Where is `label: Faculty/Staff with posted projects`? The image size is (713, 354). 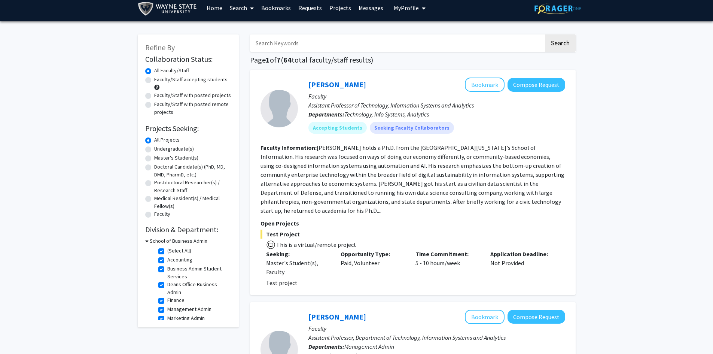
label: Faculty/Staff with posted projects is located at coordinates (192, 95).